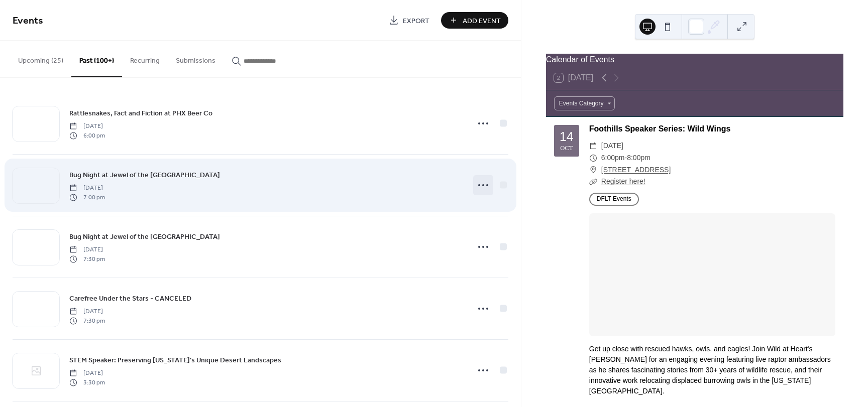 This screenshot has width=868, height=407. What do you see at coordinates (41, 58) in the screenshot?
I see `button: Upcoming (25)` at bounding box center [41, 58].